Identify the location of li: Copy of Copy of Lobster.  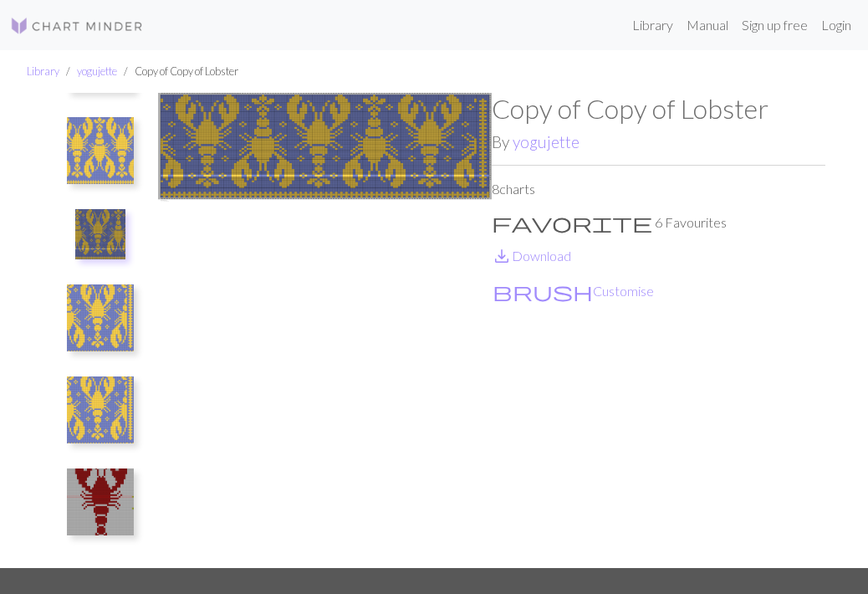
(177, 71).